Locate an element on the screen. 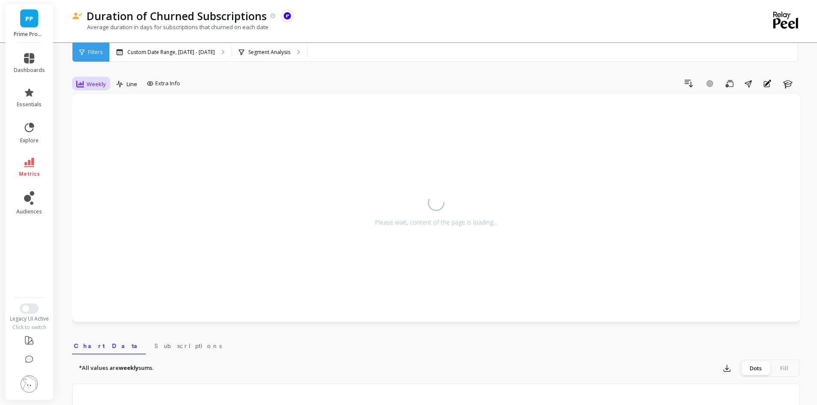 The width and height of the screenshot is (817, 405). p: Segment Analysis is located at coordinates (269, 52).